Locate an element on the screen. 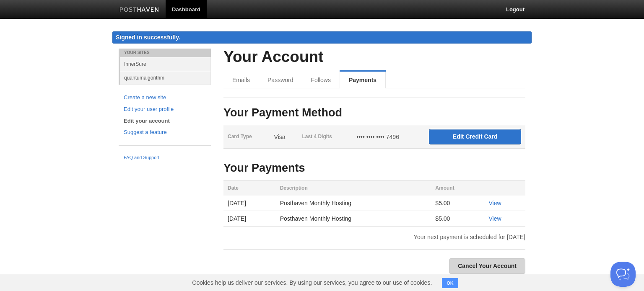  a: Emails is located at coordinates (241, 80).